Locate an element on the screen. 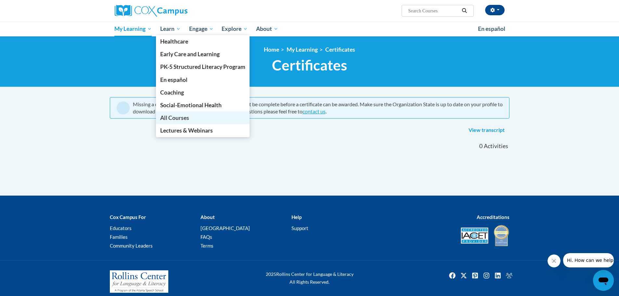 The width and height of the screenshot is (619, 296). b: Help is located at coordinates (296, 217).